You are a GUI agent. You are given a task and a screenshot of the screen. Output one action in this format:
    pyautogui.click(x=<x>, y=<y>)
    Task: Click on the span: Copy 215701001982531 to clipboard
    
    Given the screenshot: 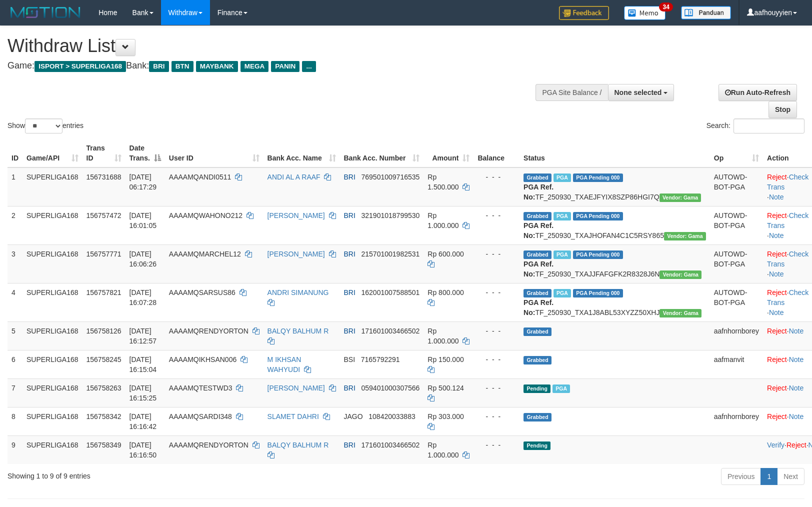 What is the action you would take?
    pyautogui.click(x=391, y=254)
    